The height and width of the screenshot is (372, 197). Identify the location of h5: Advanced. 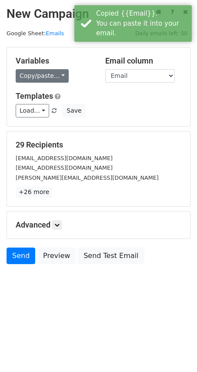
(98, 225).